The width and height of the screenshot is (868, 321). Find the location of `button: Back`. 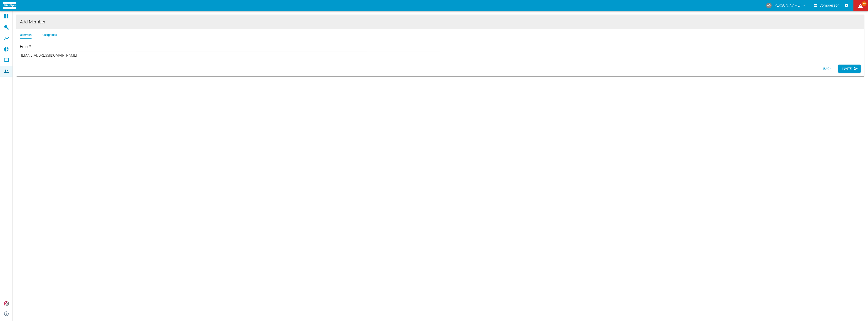

button: Back is located at coordinates (827, 68).